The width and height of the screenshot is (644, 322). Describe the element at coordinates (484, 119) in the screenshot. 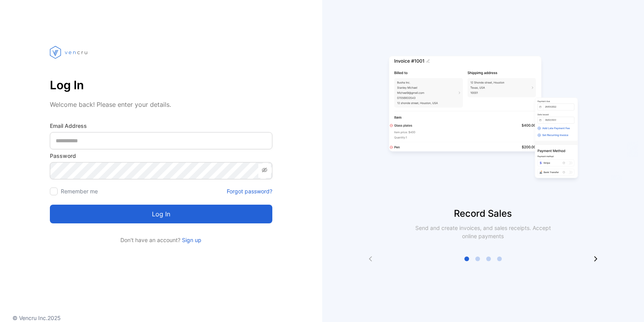

I see `img: slider image` at that location.